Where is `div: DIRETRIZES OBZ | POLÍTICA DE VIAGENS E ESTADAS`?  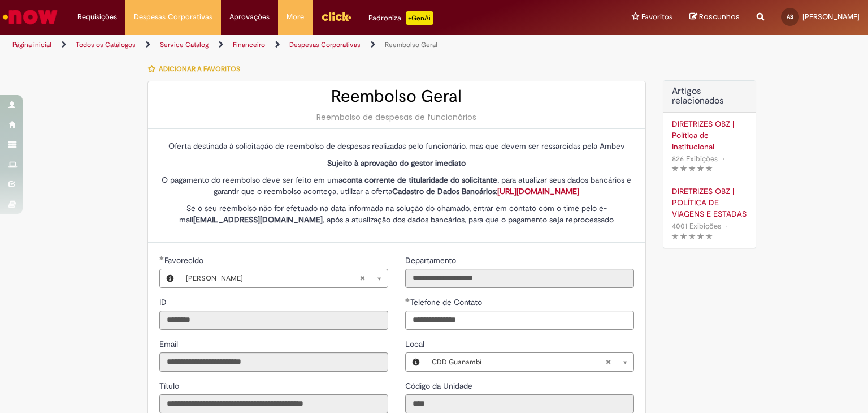
div: DIRETRIZES OBZ | POLÍTICA DE VIAGENS E ESTADAS is located at coordinates (710, 202).